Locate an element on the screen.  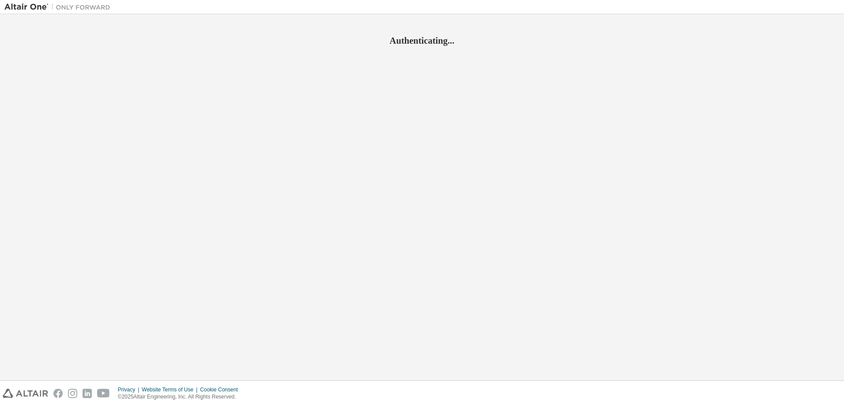
img: instagram.svg is located at coordinates (72, 393).